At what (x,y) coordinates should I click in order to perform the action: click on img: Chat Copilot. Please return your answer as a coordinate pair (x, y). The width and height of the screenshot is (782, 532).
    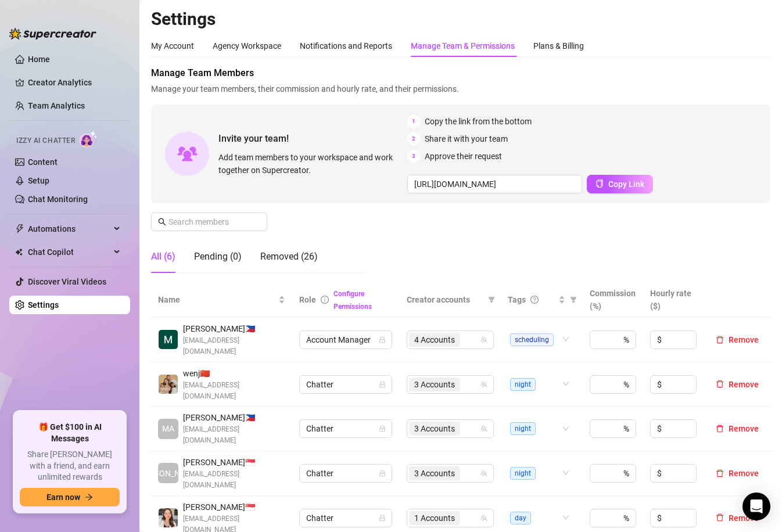
    Looking at the image, I should click on (19, 252).